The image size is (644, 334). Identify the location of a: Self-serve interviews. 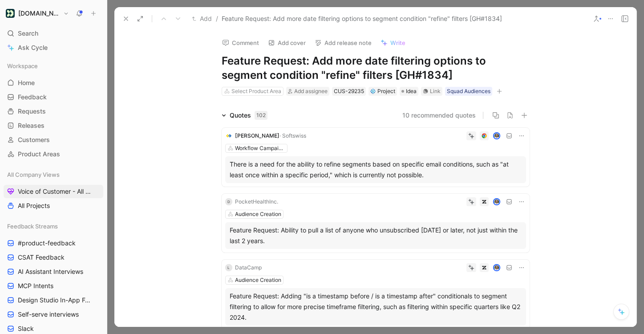
(53, 314).